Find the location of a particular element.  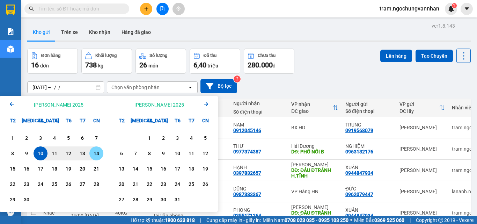

div: T7 is located at coordinates (191, 120).